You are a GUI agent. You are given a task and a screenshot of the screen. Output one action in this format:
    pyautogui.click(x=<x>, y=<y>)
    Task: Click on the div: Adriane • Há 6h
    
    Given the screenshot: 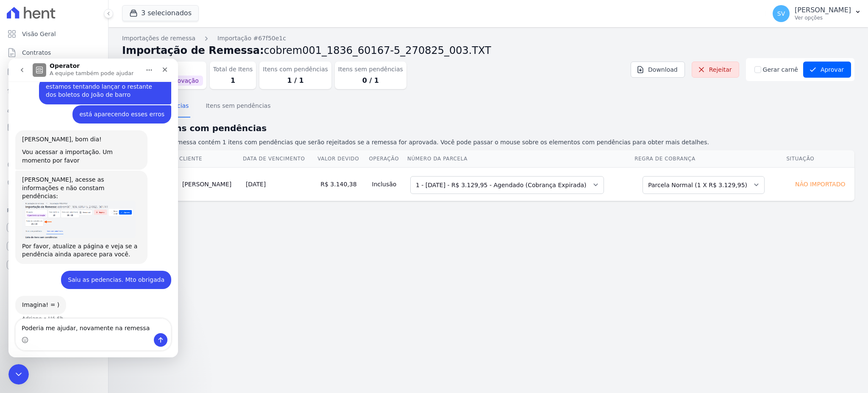 What is the action you would take?
    pyautogui.click(x=34, y=260)
    